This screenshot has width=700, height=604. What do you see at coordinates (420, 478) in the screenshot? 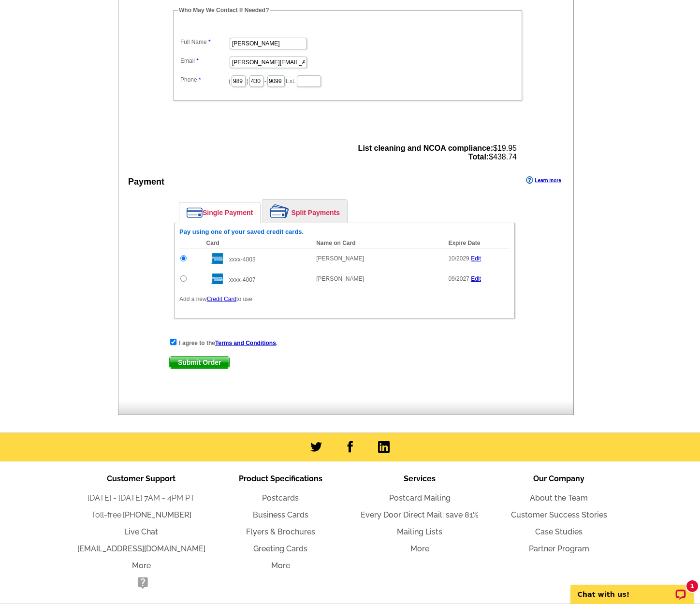
I see `span: Services` at bounding box center [420, 478].